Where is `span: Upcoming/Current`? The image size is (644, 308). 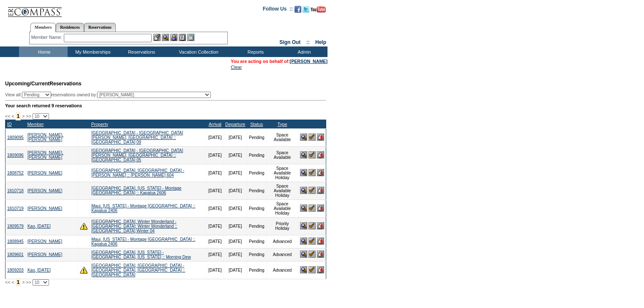 span: Upcoming/Current is located at coordinates (27, 84).